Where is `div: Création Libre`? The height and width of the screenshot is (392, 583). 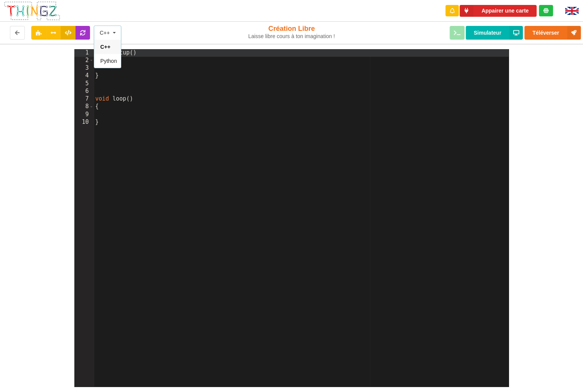
div: Création Libre is located at coordinates (292, 32).